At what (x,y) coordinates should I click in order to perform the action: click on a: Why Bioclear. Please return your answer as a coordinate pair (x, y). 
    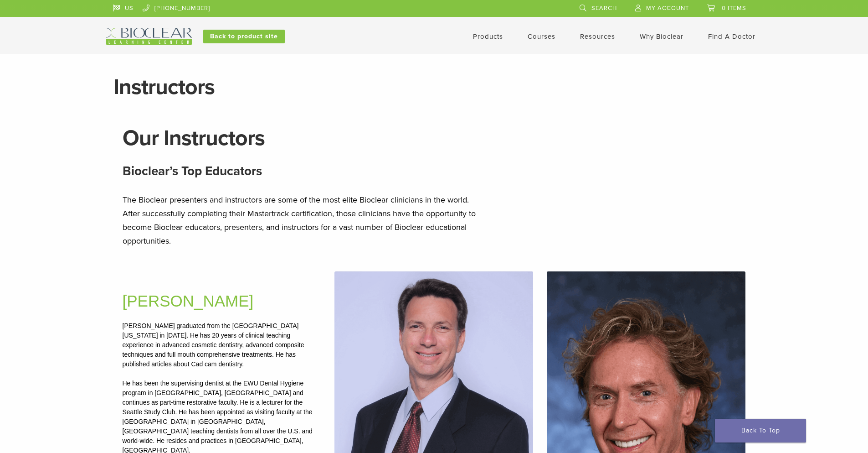
    Looking at the image, I should click on (662, 37).